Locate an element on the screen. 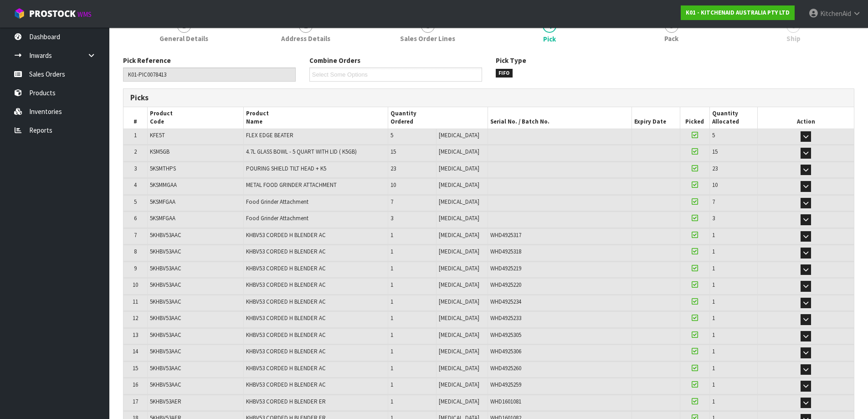 This screenshot has height=419, width=868. th: Action is located at coordinates (806, 118).